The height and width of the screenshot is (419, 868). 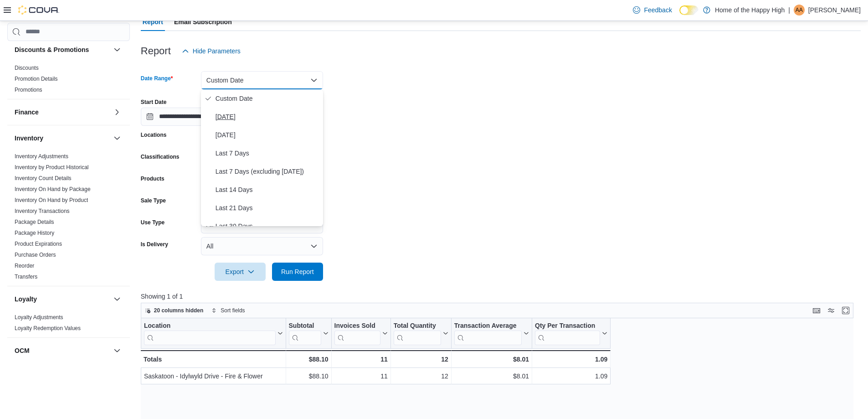 What do you see at coordinates (267, 99) in the screenshot?
I see `span: Custom Date` at bounding box center [267, 99].